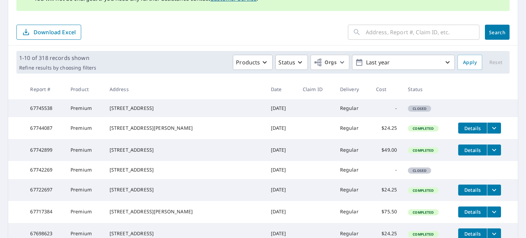 The height and width of the screenshot is (238, 526). I want to click on th: Date, so click(281, 89).